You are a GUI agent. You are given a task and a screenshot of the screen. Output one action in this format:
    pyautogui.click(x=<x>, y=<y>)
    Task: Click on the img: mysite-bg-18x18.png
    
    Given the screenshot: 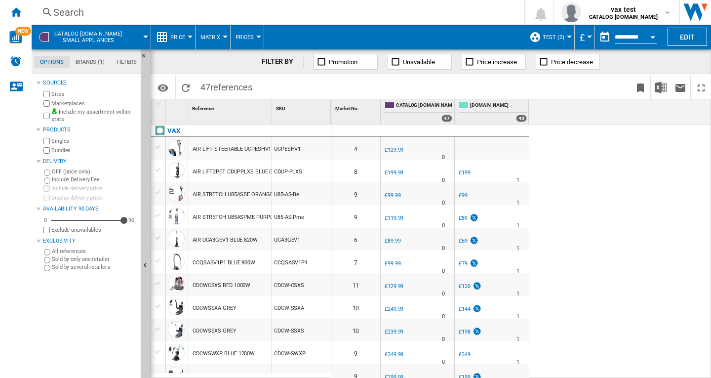 What is the action you would take?
    pyautogui.click(x=54, y=111)
    